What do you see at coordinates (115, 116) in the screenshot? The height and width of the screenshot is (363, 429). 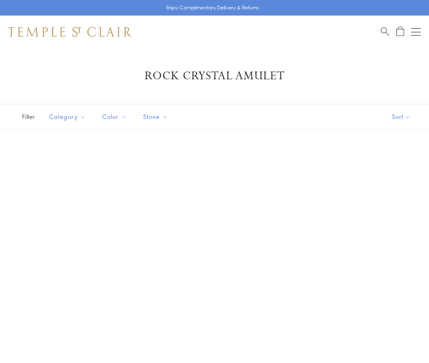 I see `span: Color` at bounding box center [115, 116].